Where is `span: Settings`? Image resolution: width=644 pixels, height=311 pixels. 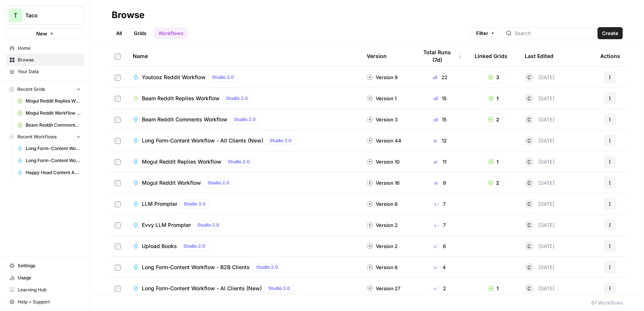 span: Settings is located at coordinates (49, 265).